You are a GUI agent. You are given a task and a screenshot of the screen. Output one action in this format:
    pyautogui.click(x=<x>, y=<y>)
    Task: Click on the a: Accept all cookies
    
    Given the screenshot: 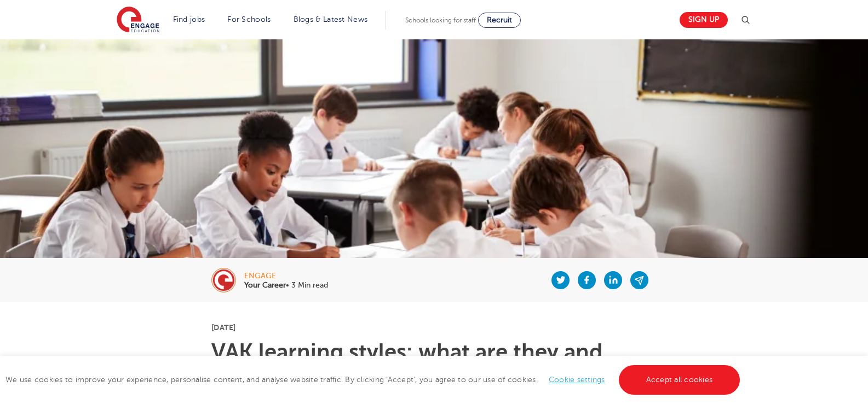 What is the action you would take?
    pyautogui.click(x=680, y=380)
    